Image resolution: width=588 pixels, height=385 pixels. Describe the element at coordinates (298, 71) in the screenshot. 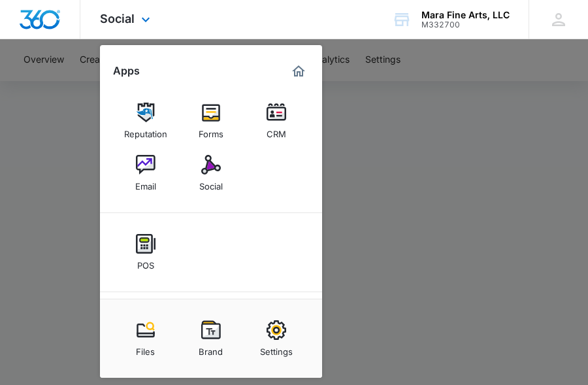

I see `a: Marketing 360® Dashboard` at that location.